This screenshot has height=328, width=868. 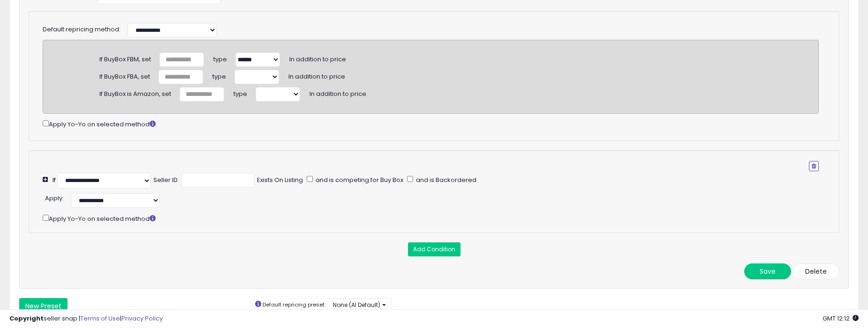 I want to click on div: If BuyBox is Amazon, set, so click(x=135, y=93).